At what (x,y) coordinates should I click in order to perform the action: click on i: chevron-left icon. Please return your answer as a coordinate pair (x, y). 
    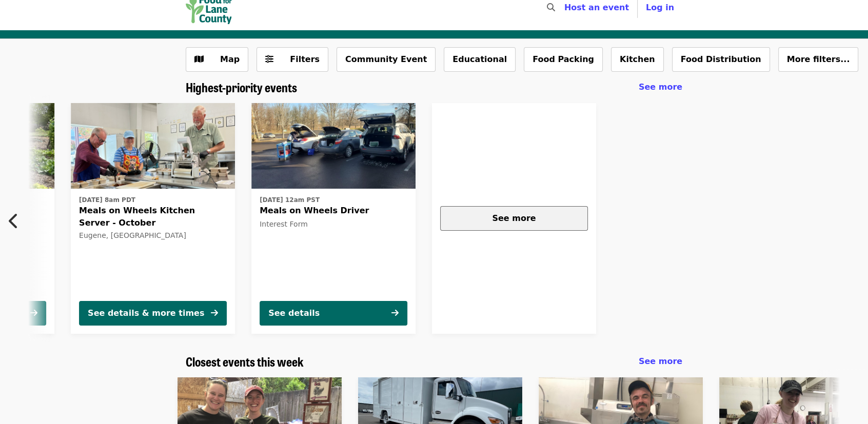
    Looking at the image, I should click on (14, 221).